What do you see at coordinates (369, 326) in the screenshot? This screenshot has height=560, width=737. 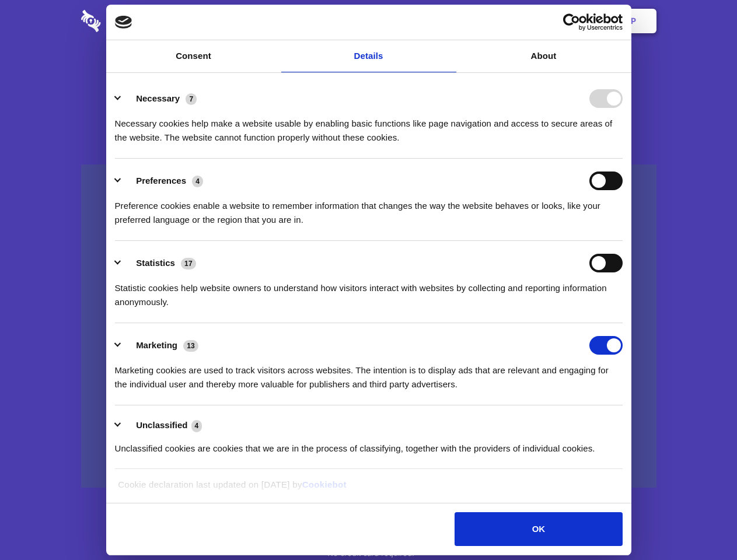 I see `a: Wistia video thumbnail` at bounding box center [369, 326].